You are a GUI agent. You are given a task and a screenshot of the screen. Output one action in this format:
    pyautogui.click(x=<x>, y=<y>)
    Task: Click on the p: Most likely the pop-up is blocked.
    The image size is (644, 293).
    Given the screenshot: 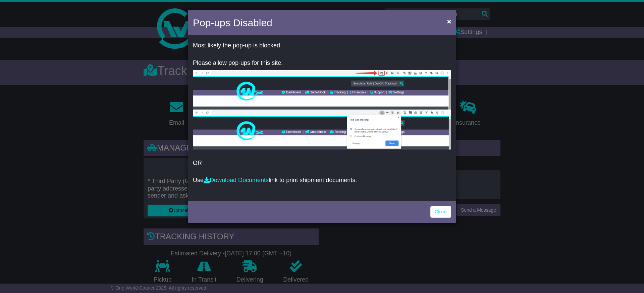 What is the action you would take?
    pyautogui.click(x=322, y=46)
    